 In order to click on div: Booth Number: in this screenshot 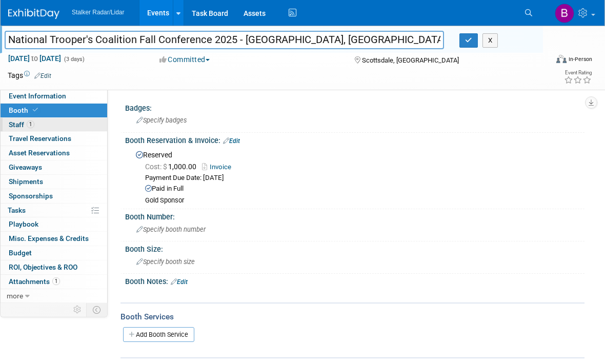, I will do `click(355, 215)`.